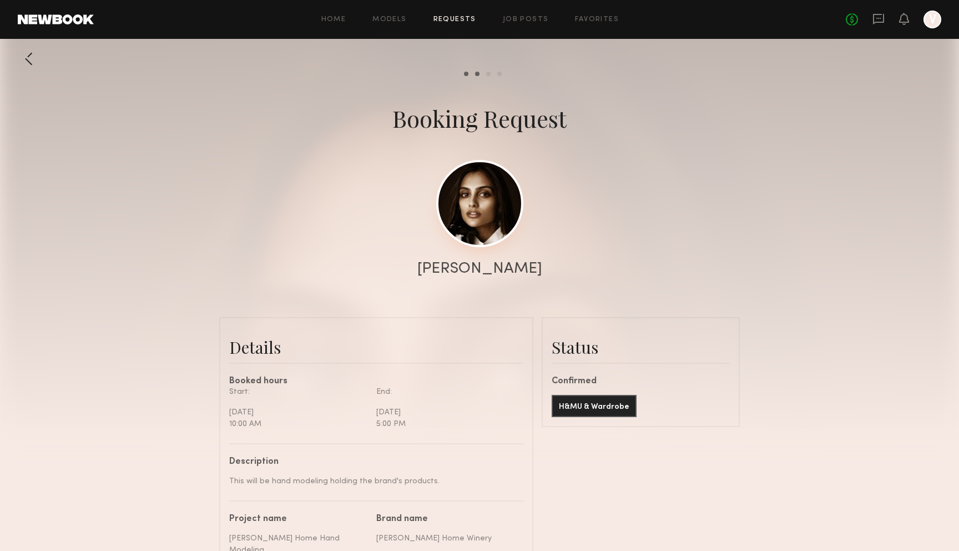 This screenshot has height=551, width=959. Describe the element at coordinates (480, 118) in the screenshot. I see `div: Booking Request` at that location.